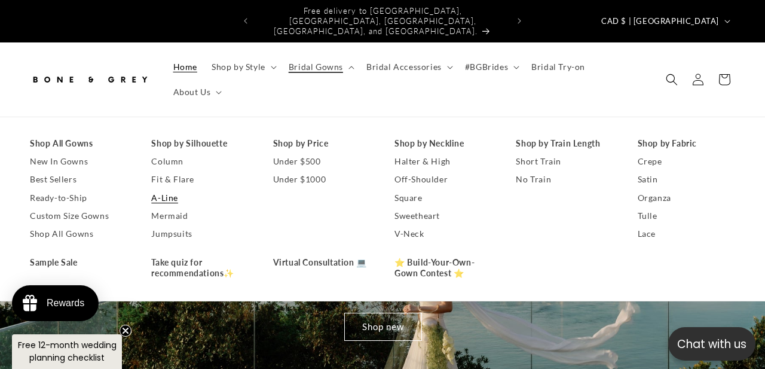  What do you see at coordinates (90, 79) in the screenshot?
I see `a: Bone and Grey Bridal` at bounding box center [90, 79].